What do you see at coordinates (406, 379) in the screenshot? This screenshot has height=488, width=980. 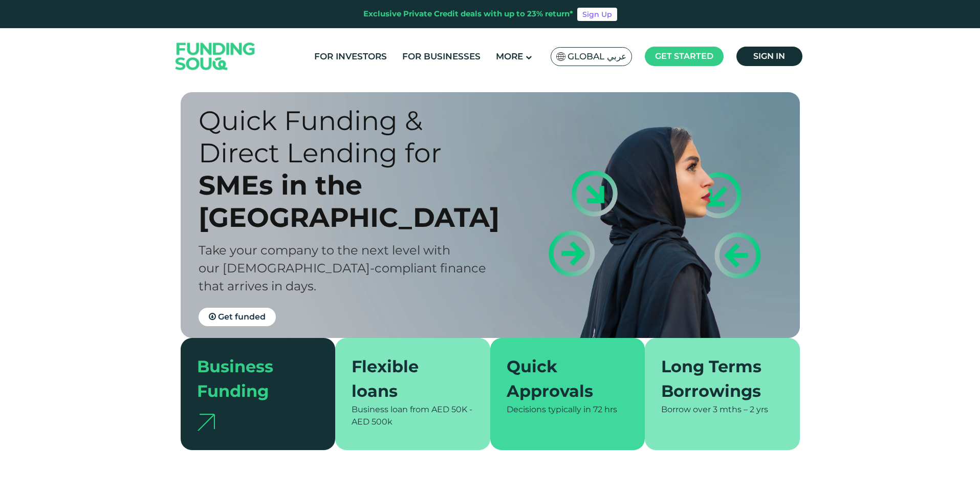 I see `div: Flexible loans` at bounding box center [406, 379].